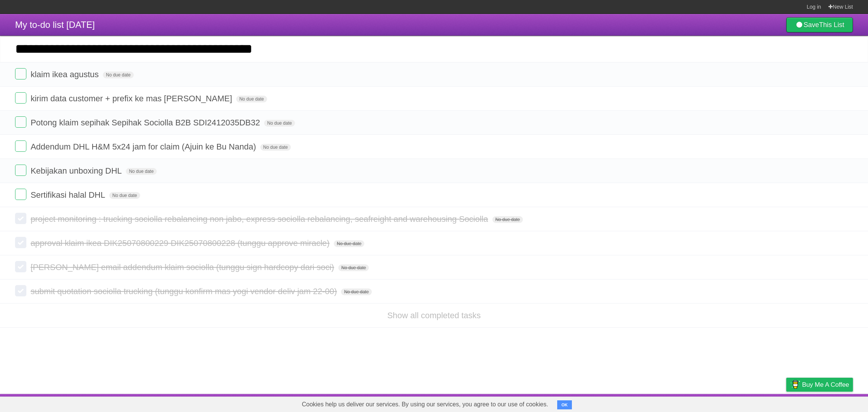 The width and height of the screenshot is (868, 412). I want to click on span: submit quotation sociolla trucking (tunggu konfirm mas yogi vendor deliv jam 22-00), so click(185, 291).